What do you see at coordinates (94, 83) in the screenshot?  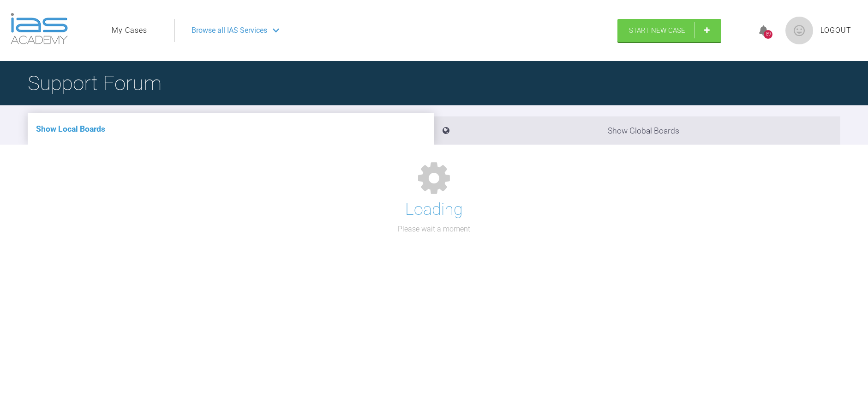 I see `h1: Support Forum` at bounding box center [94, 83].